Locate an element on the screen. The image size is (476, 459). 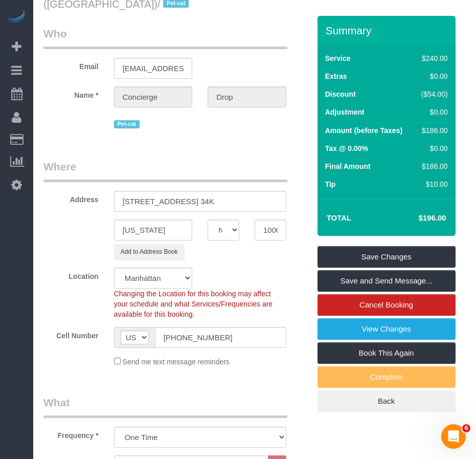
label: Email is located at coordinates (71, 65).